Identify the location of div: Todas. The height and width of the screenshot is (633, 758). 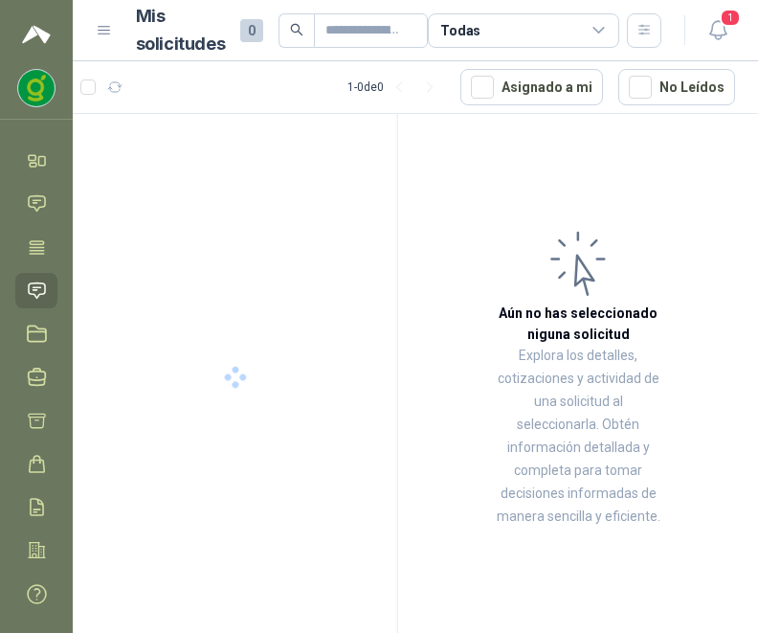
(461, 31).